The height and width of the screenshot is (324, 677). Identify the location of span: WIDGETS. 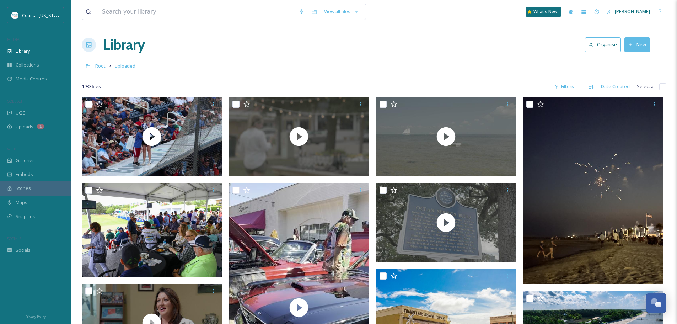
(15, 149).